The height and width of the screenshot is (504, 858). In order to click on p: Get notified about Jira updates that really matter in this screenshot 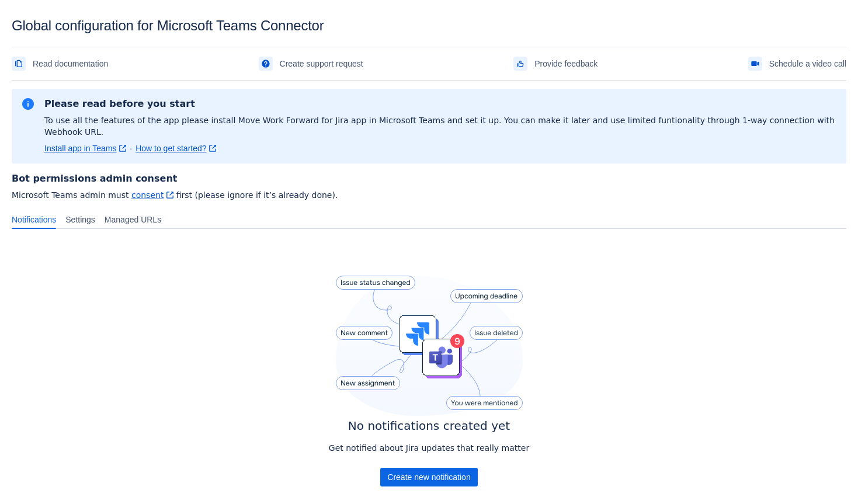, I will do `click(429, 448)`.